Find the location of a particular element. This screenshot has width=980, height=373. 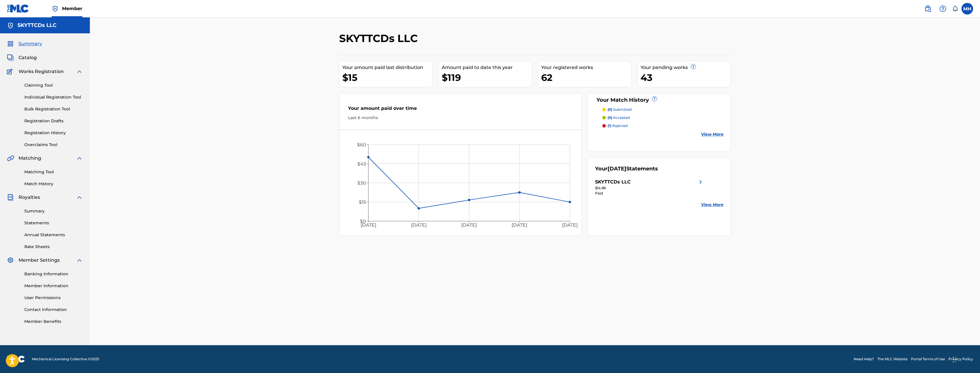

span: Matching is located at coordinates (30, 159).